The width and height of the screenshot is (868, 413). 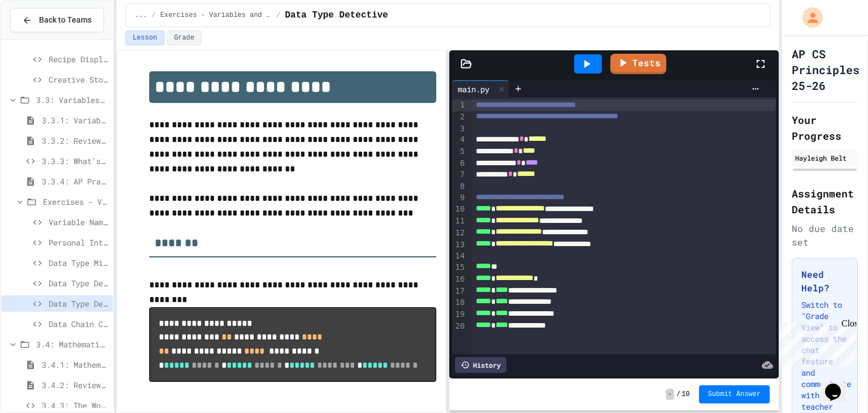 What do you see at coordinates (459, 292) in the screenshot?
I see `div: 17` at bounding box center [459, 292].